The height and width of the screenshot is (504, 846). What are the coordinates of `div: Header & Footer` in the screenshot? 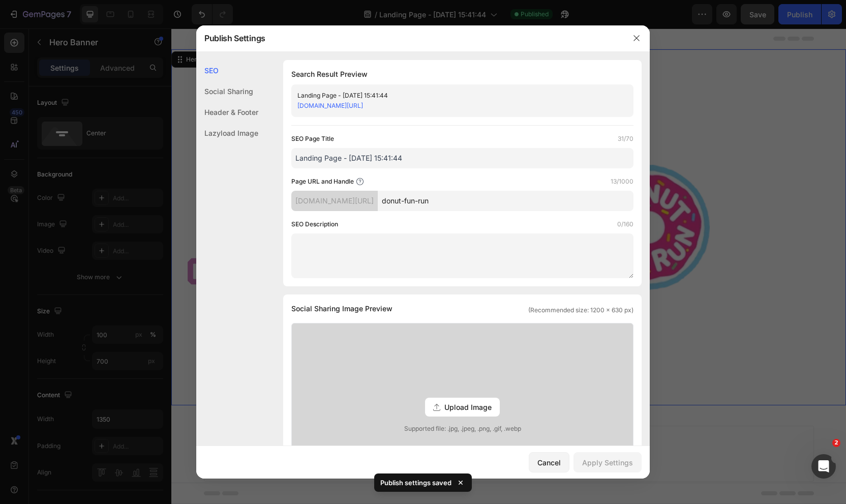 It's located at (227, 112).